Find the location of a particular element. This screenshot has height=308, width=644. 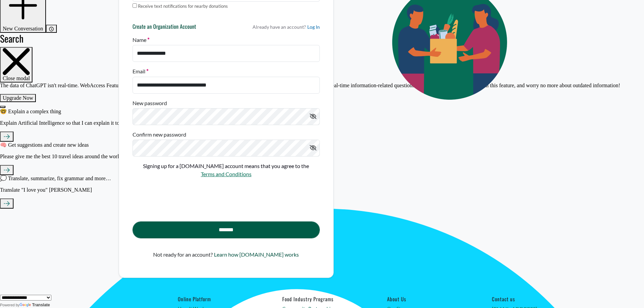

a: Log In is located at coordinates (313, 27).